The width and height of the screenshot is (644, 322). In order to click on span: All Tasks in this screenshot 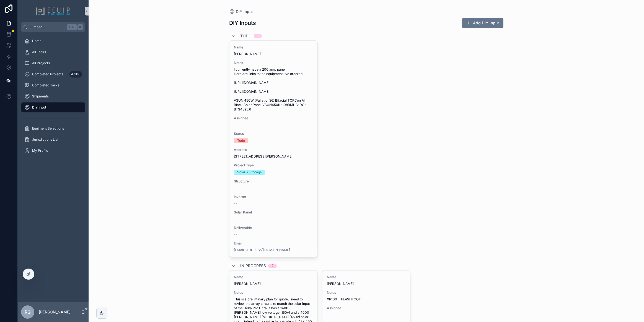, I will do `click(39, 52)`.